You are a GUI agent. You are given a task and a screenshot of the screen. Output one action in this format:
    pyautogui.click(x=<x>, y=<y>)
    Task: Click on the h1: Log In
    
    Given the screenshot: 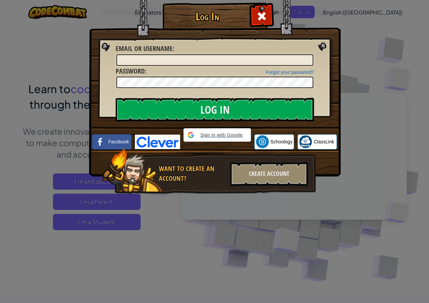 What is the action you would take?
    pyautogui.click(x=207, y=16)
    